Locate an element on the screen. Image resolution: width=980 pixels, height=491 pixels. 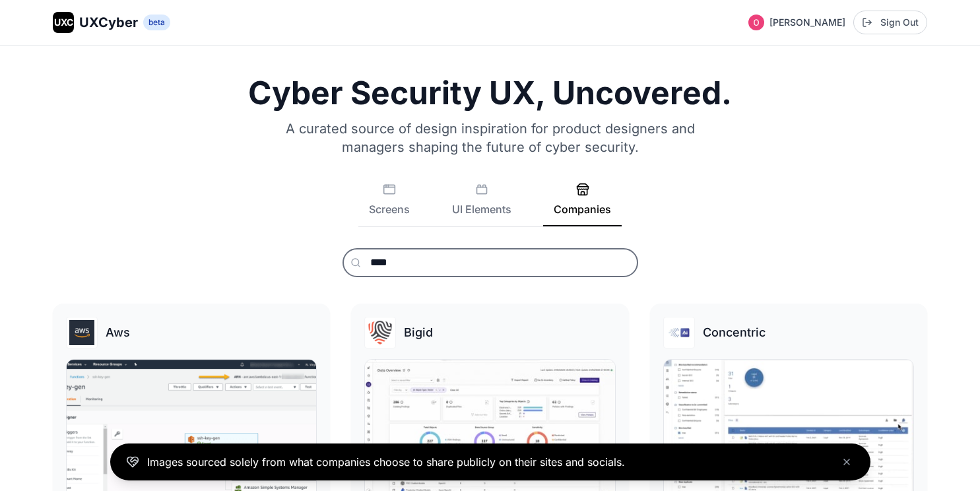
p: Images sourced solely from what companies choose to share publicly on their sites and socials. is located at coordinates (386, 462).